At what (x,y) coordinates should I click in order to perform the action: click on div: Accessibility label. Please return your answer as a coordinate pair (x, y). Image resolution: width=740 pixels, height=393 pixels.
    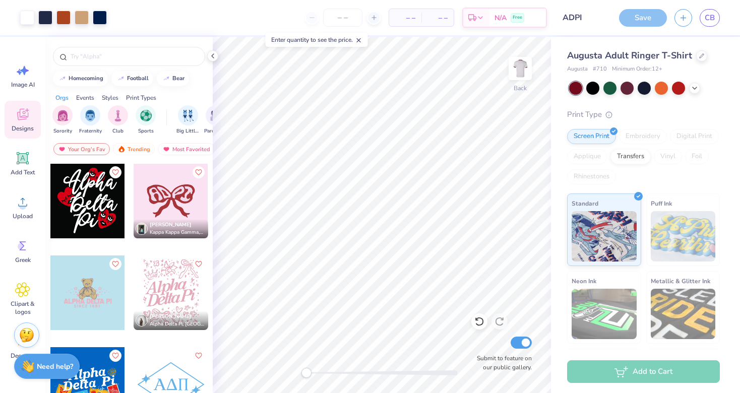
    Looking at the image, I should click on (307, 373).